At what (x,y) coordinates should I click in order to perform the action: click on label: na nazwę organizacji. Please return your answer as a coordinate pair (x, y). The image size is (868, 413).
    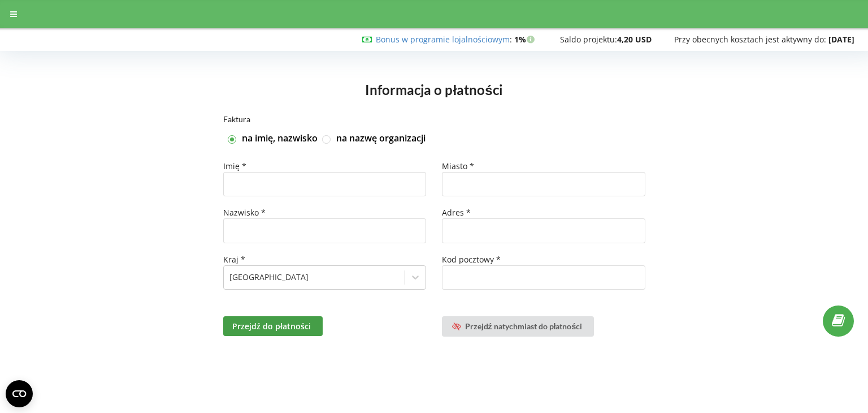
    Looking at the image, I should click on (381, 138).